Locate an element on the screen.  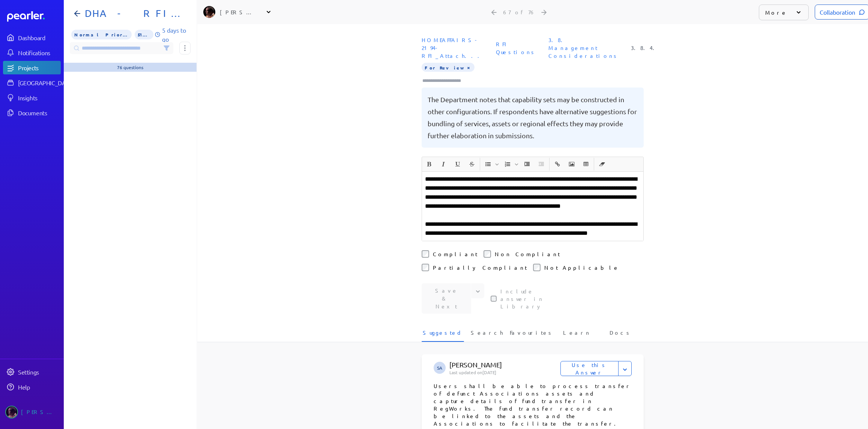
span: Reference Number: 3.8.4. is located at coordinates (645, 47).